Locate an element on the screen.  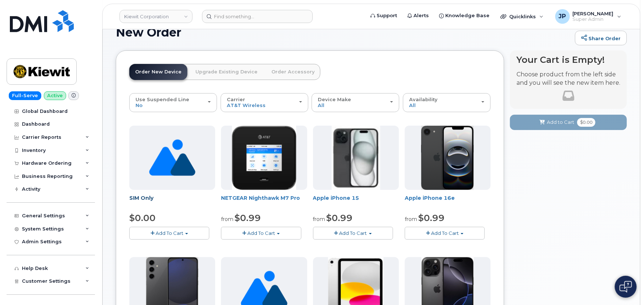
a: Upgrade Existing Device is located at coordinates (226, 72).